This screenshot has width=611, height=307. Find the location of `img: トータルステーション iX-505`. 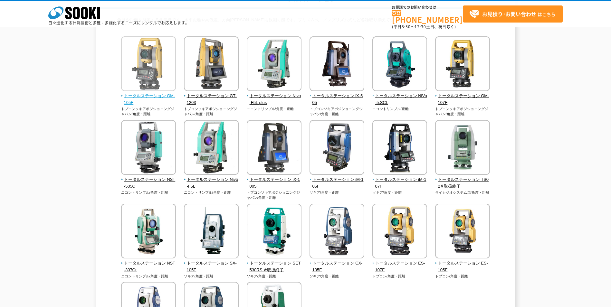

img: トータルステーション iX-505 is located at coordinates (337, 64).